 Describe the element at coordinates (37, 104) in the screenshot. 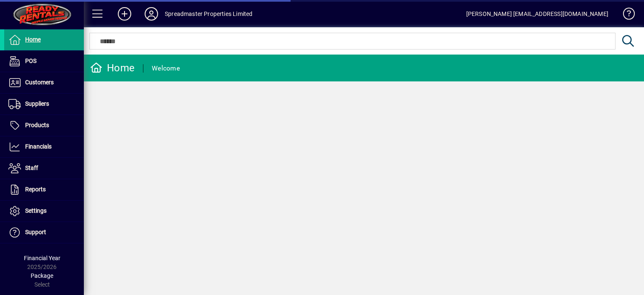

I see `span: Suppliers` at that location.